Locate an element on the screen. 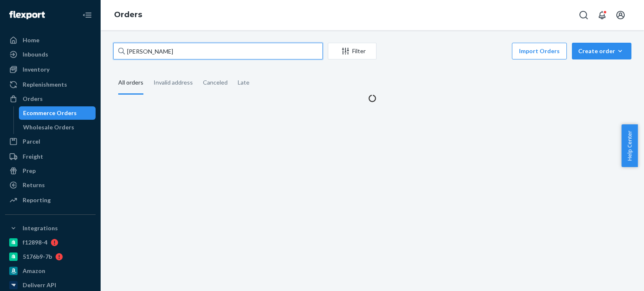 The width and height of the screenshot is (644, 291). div: Inventory is located at coordinates (36, 69).